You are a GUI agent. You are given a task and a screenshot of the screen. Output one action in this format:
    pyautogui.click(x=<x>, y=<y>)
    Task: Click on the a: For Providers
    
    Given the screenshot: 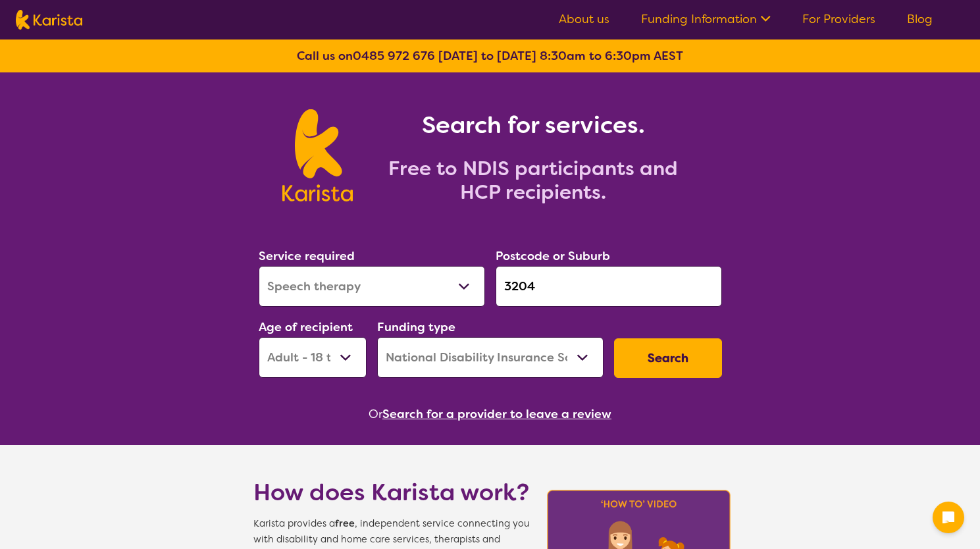 What is the action you would take?
    pyautogui.click(x=839, y=19)
    